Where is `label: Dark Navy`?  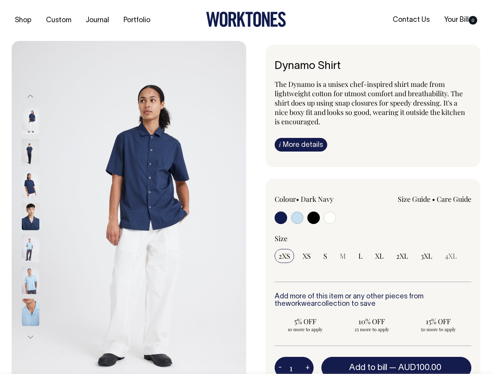
label: Dark Navy is located at coordinates (317, 199).